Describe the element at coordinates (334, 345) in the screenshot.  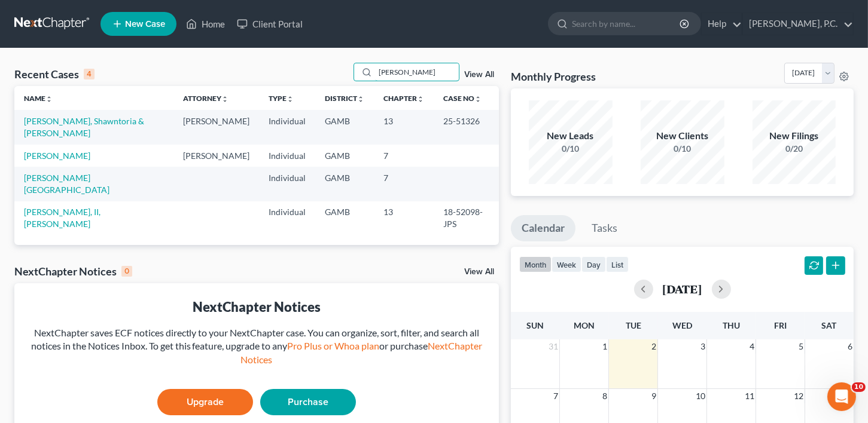
I see `a: Pro Plus or Whoa plan` at that location.